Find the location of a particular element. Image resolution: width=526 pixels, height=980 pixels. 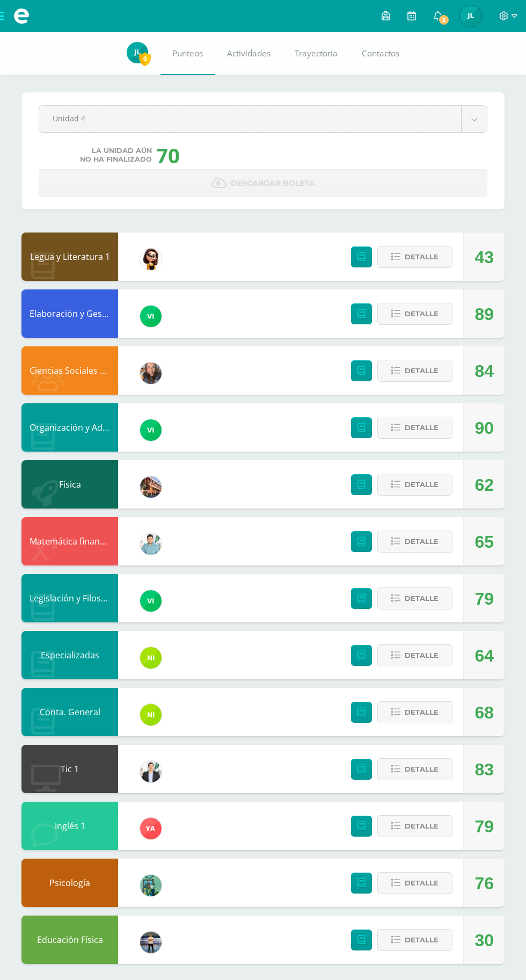

div: Tic 1 is located at coordinates (70, 769).